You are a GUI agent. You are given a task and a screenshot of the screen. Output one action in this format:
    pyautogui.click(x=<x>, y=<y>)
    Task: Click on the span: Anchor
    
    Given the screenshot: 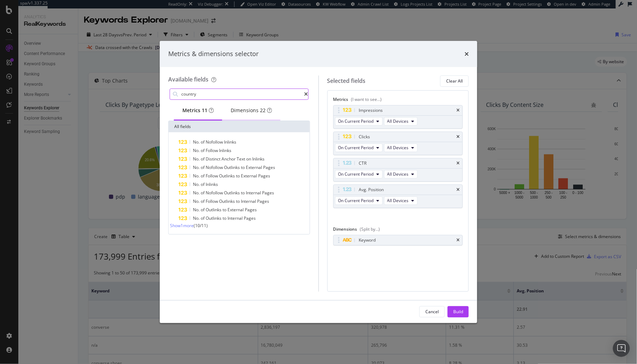 What is the action you would take?
    pyautogui.click(x=229, y=159)
    